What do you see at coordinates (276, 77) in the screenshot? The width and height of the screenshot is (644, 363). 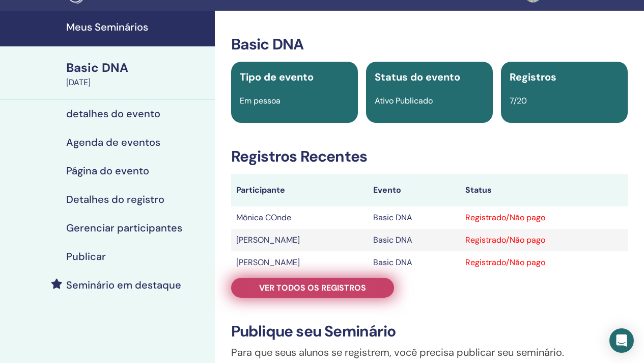 I see `span: Tipo de evento` at bounding box center [276, 77].